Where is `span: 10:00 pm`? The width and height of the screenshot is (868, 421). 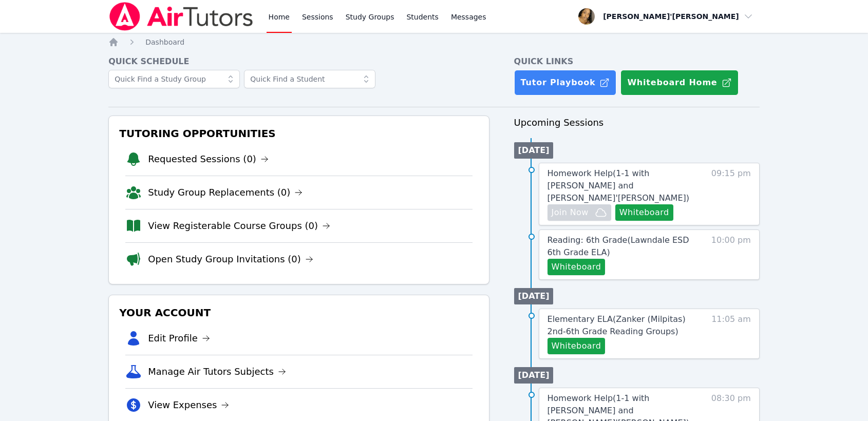
span: 10:00 pm is located at coordinates (731, 255).